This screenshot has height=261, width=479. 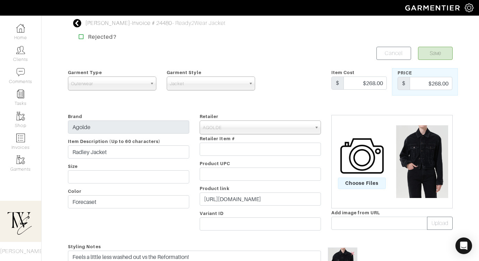 What do you see at coordinates (343, 72) in the screenshot?
I see `span: Item Cost` at bounding box center [343, 72].